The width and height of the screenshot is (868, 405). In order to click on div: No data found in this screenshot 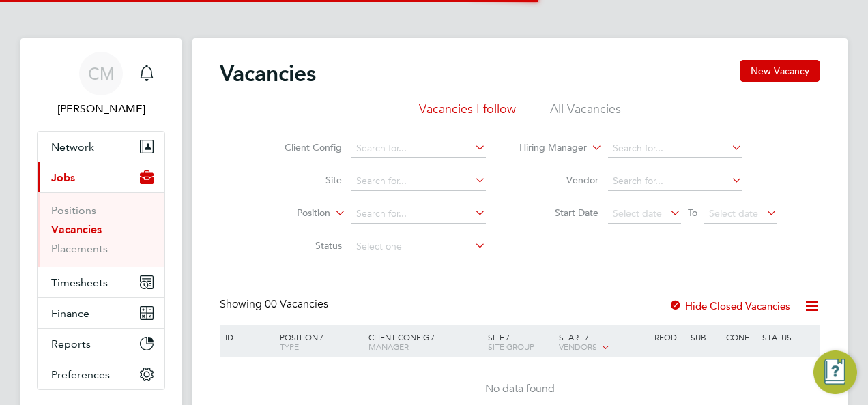, I will do `click(519, 389)`.